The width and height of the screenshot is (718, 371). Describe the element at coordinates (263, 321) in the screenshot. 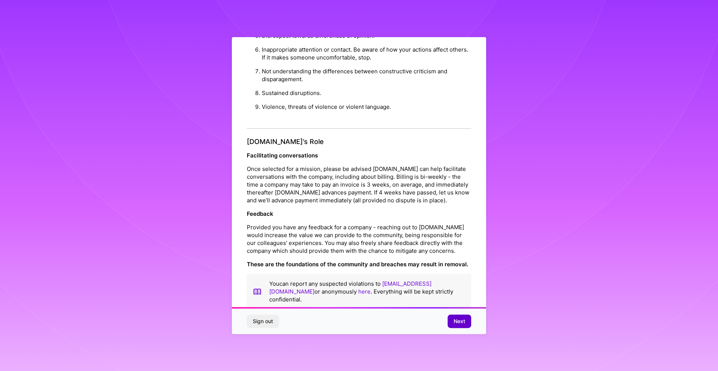

I see `span: Sign out` at that location.